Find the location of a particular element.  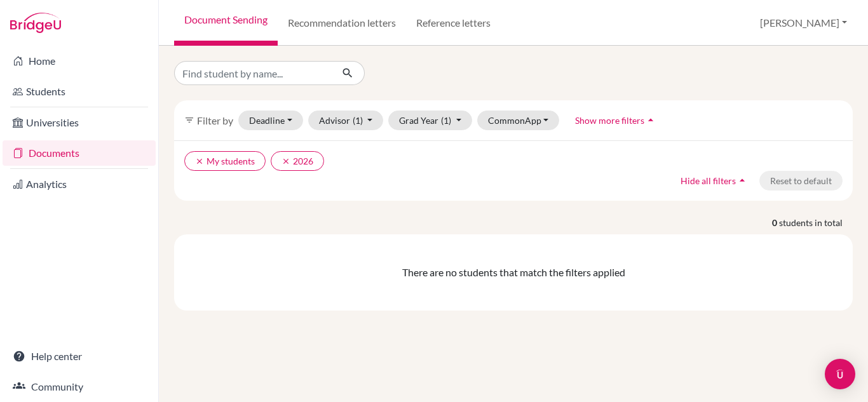

a: Community is located at coordinates (79, 387).